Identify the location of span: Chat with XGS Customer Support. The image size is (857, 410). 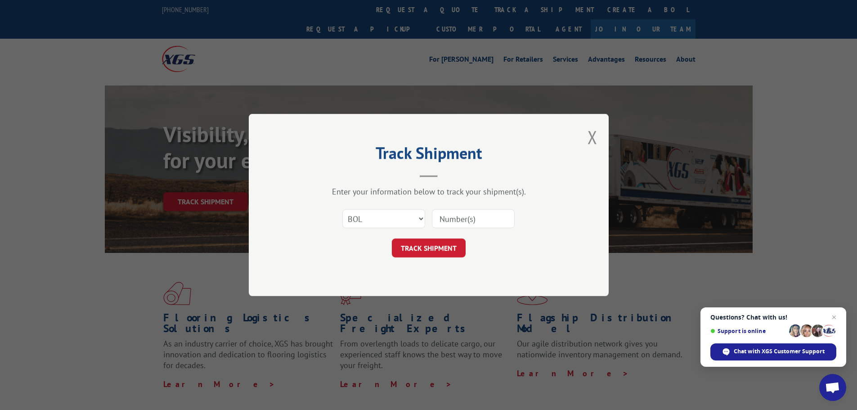
(779, 351).